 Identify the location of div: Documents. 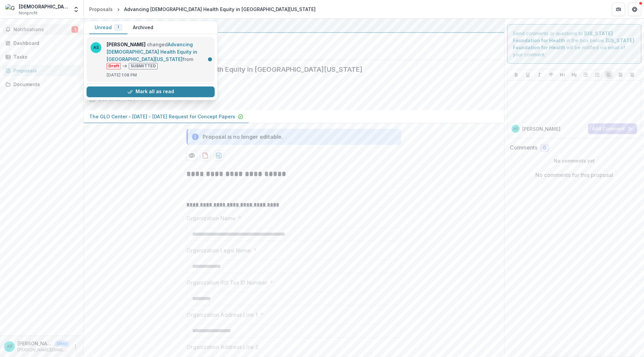
(44, 84).